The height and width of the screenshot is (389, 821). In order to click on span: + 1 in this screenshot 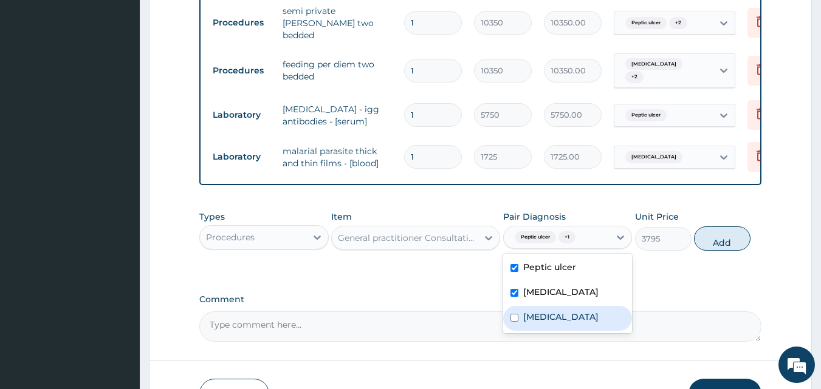, I will do `click(567, 237)`.